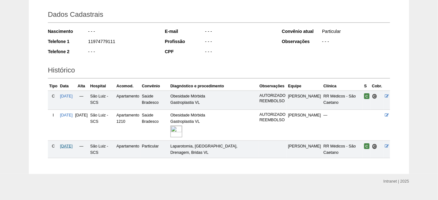 The height and width of the screenshot is (200, 438). Describe the element at coordinates (81, 86) in the screenshot. I see `th: Alta` at that location.